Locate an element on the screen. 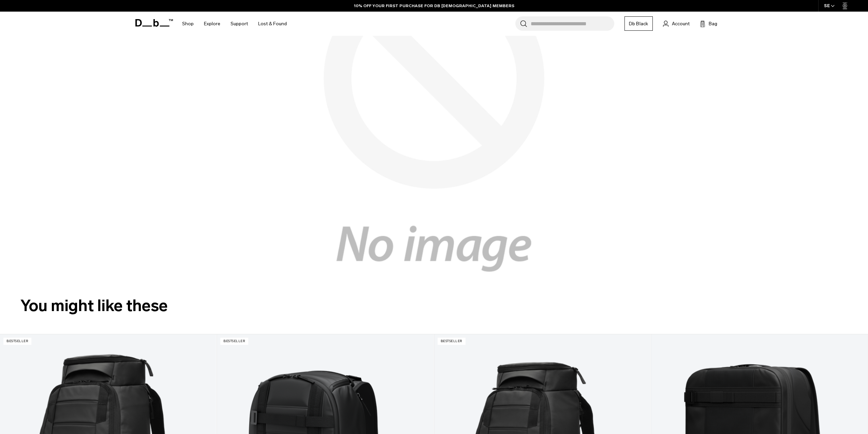 Image resolution: width=868 pixels, height=434 pixels. nav: Main Navigation is located at coordinates (234, 24).